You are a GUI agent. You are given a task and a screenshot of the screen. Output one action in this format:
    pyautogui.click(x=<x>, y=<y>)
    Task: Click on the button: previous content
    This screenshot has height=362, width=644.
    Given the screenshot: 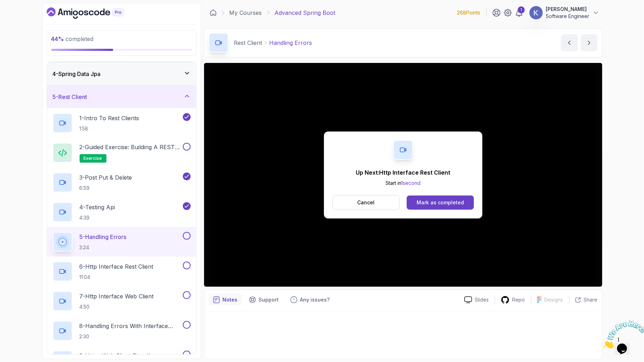 What is the action you would take?
    pyautogui.click(x=570, y=43)
    